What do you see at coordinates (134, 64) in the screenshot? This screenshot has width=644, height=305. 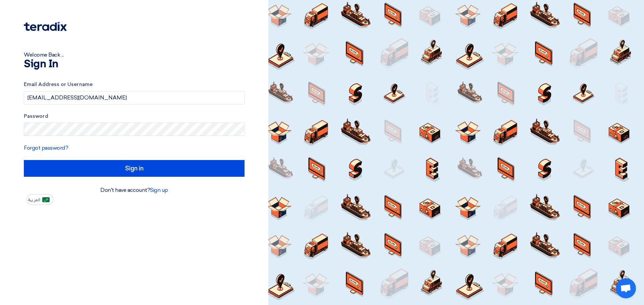 I see `h1: Sign In` at bounding box center [134, 64].